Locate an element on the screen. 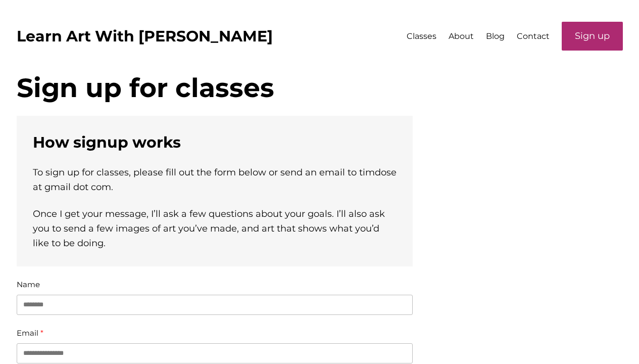  nav: Navigation is located at coordinates (478, 37).